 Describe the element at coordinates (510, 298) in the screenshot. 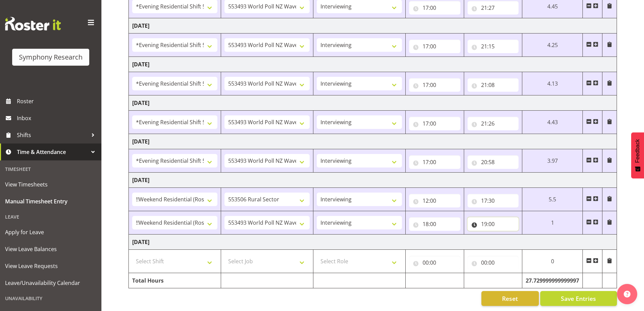

I see `button: Reset` at that location.